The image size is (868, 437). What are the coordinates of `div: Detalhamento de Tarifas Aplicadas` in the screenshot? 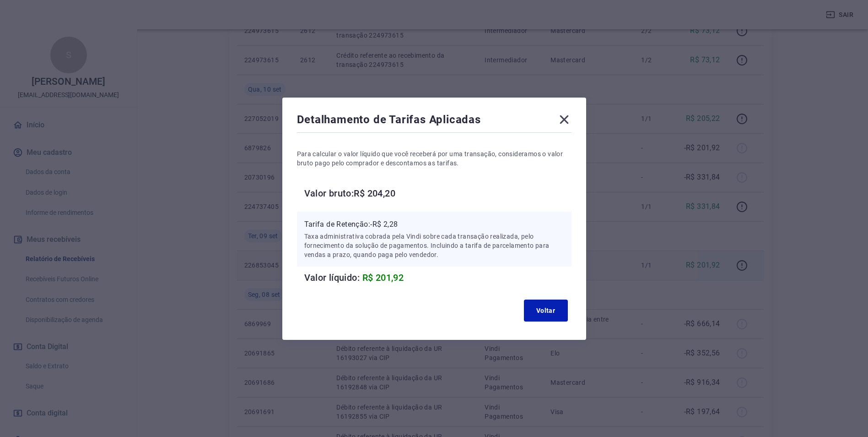 It's located at (434, 122).